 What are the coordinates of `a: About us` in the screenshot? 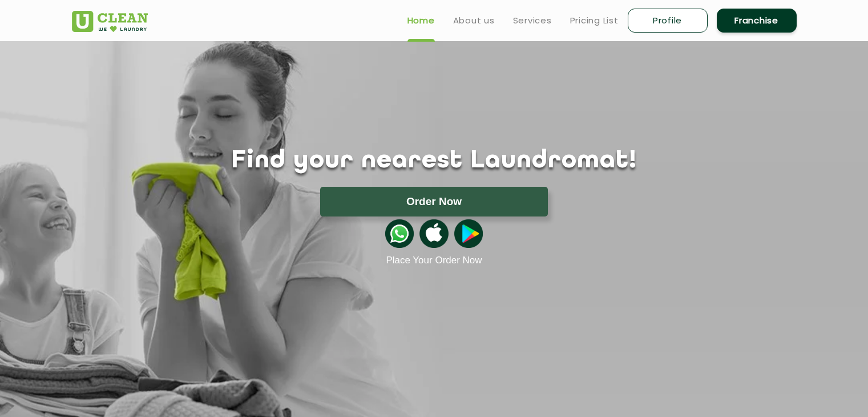 It's located at (474, 21).